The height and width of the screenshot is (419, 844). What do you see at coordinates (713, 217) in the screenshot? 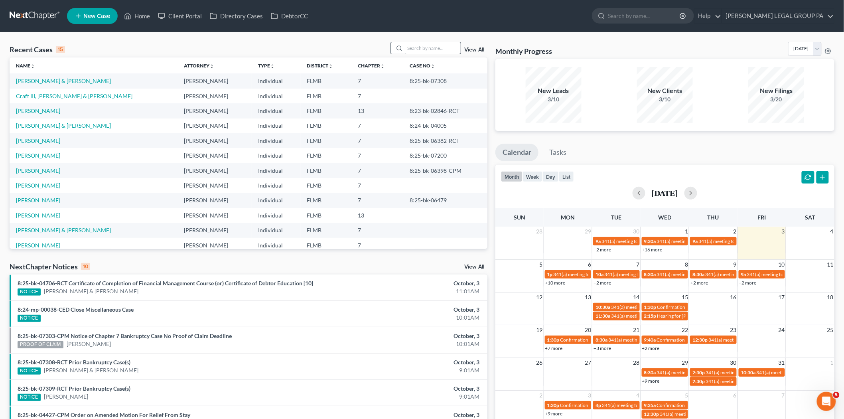
I see `span: Thu` at bounding box center [713, 217].